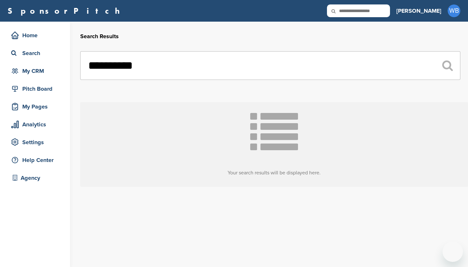 The width and height of the screenshot is (468, 267). Describe the element at coordinates (37, 160) in the screenshot. I see `div: Help Center` at that location.